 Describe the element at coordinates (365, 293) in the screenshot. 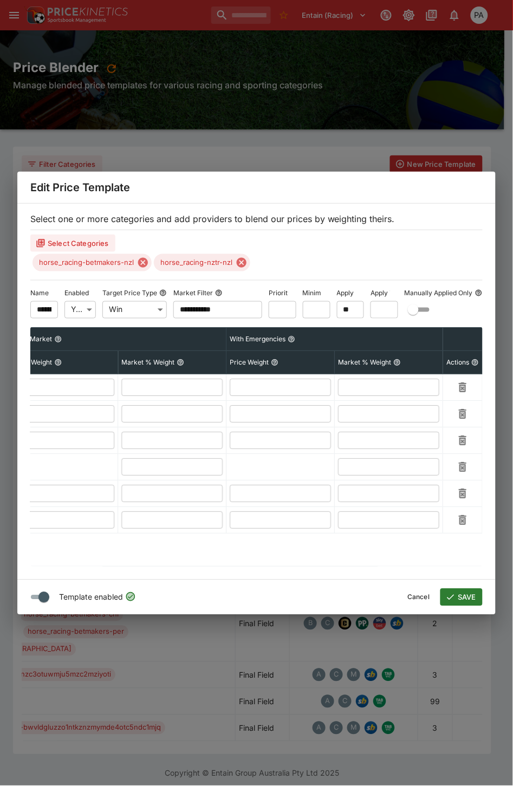

I see `p: Apply From (mins)` at that location.